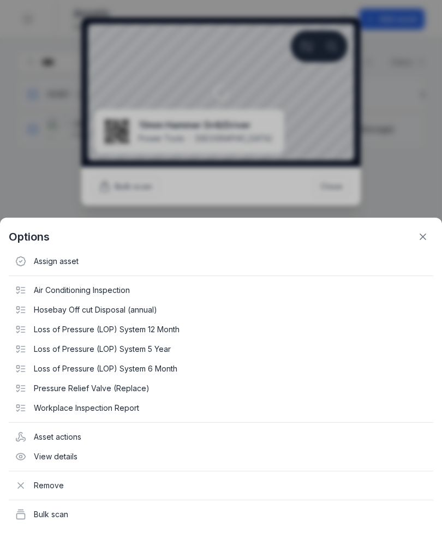 The image size is (442, 533). Describe the element at coordinates (221, 514) in the screenshot. I see `div: Bulk scan` at that location.